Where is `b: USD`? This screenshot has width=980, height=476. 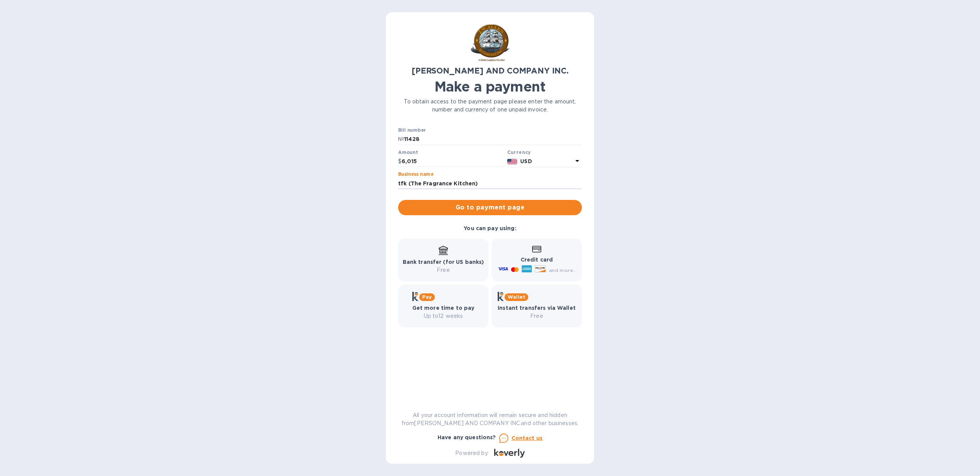
b: USD is located at coordinates (526, 161).